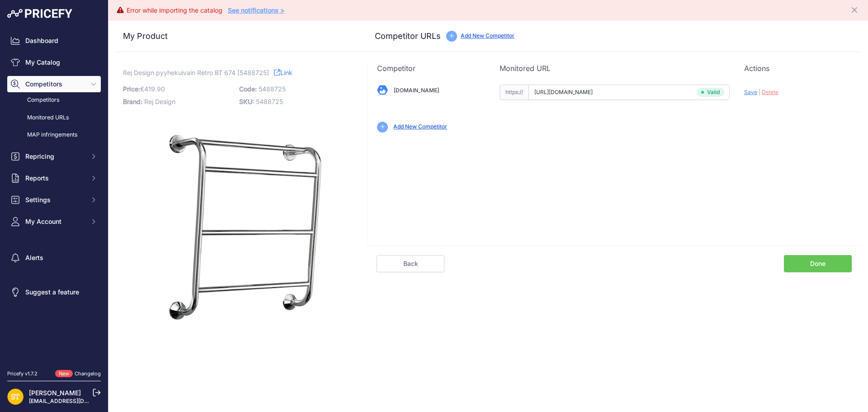  I want to click on span: Rej Design pyyhekuivain Retro BT 674 [5488725], so click(196, 72).